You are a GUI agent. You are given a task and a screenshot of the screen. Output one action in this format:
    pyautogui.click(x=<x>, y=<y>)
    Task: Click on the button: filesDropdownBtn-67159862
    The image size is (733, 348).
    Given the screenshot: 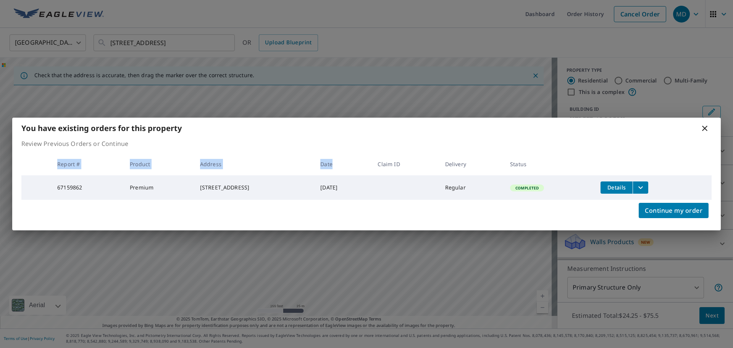 What is the action you would take?
    pyautogui.click(x=641, y=188)
    